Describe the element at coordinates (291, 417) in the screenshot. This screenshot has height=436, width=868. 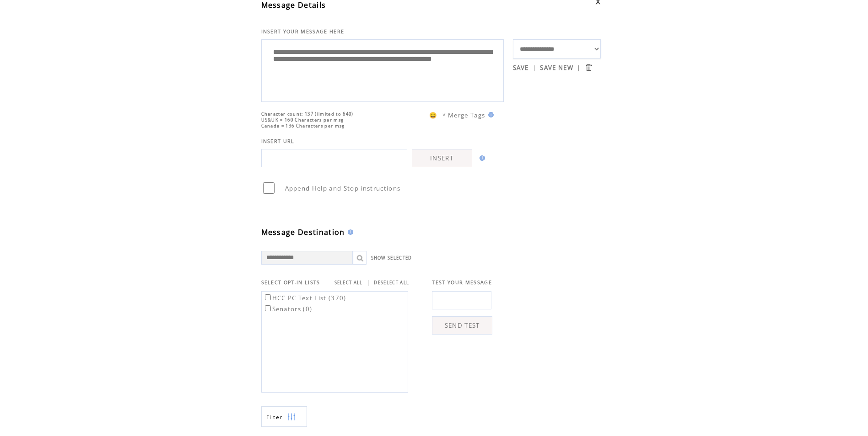
I see `img: filters.png` at that location.